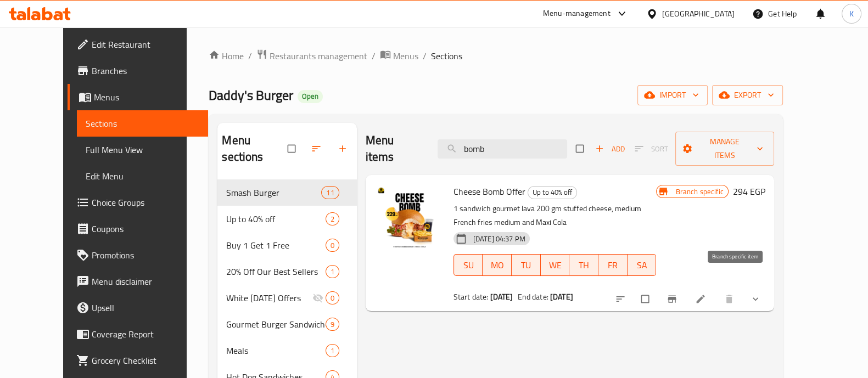 The height and width of the screenshot is (378, 868). What do you see at coordinates (610, 148) in the screenshot?
I see `button: Add` at bounding box center [610, 148].